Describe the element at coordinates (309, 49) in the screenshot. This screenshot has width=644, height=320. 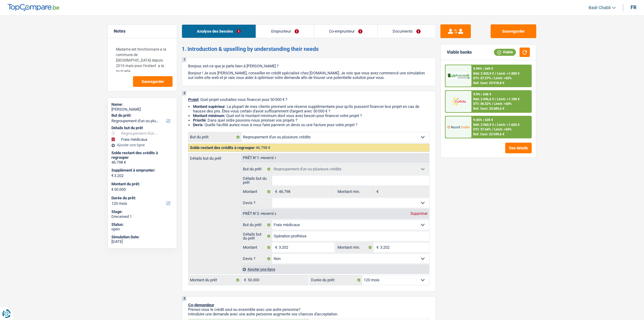
I see `h2: 1. Introduction & upselling by understanding their needs` at that location.